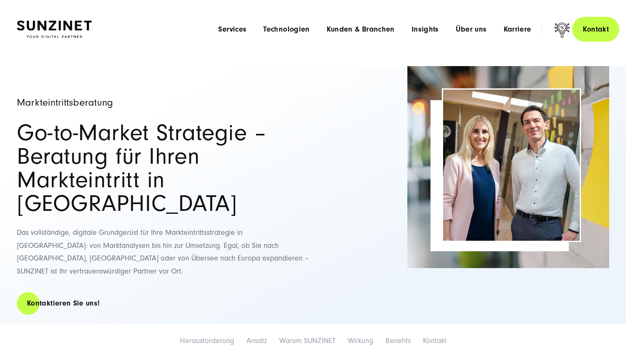 This screenshot has width=626, height=351. I want to click on a: Ansatz, so click(257, 340).